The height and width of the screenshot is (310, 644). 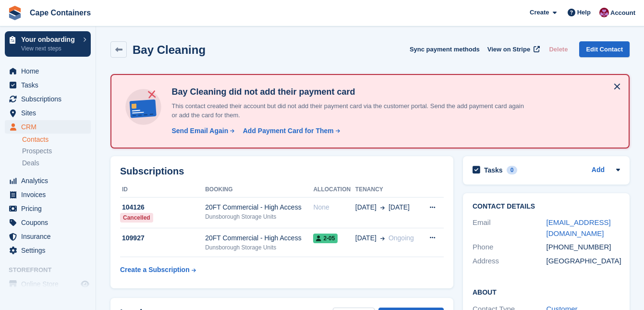 What do you see at coordinates (510, 261) in the screenshot?
I see `div: Address` at bounding box center [510, 261].